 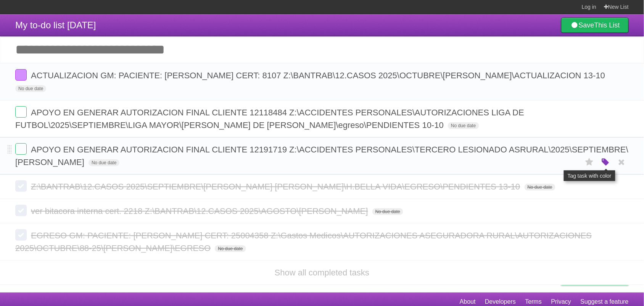 What do you see at coordinates (595, 25) in the screenshot?
I see `a: SaveThis List` at bounding box center [595, 25].